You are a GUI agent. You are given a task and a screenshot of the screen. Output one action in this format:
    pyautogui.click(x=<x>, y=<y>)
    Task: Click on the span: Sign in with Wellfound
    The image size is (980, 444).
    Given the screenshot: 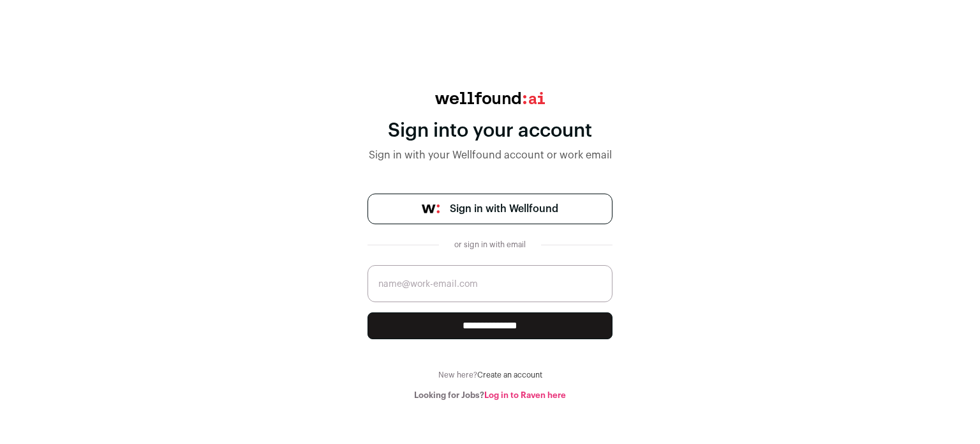 What is the action you would take?
    pyautogui.click(x=504, y=209)
    